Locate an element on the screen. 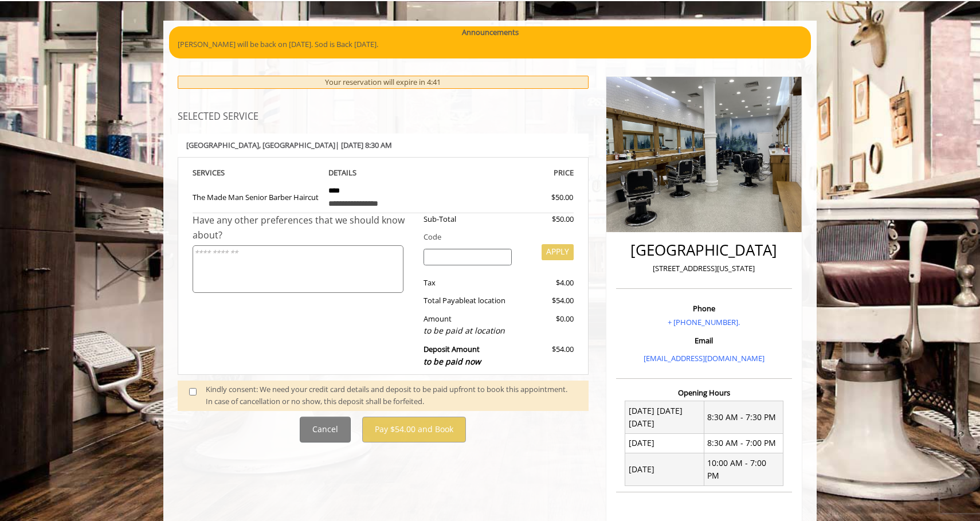 Image resolution: width=980 pixels, height=521 pixels. button: Pay $54.00 and Book is located at coordinates (414, 429).